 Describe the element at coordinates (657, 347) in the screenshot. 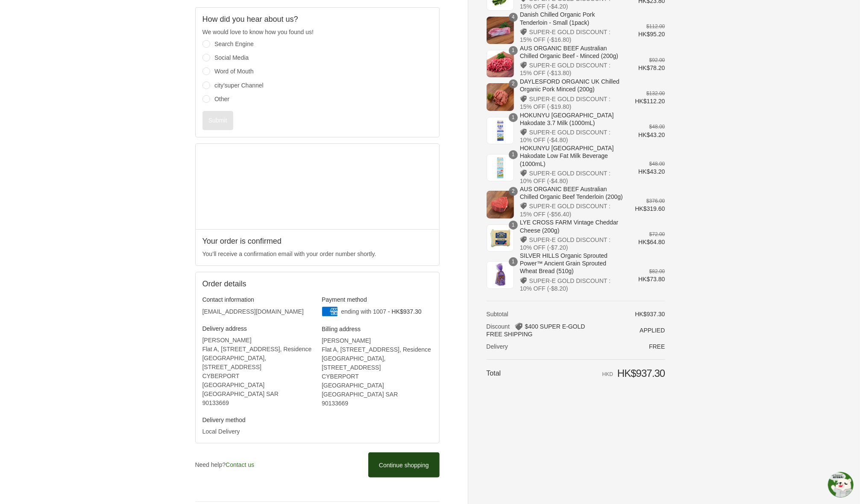

I see `span: Free` at that location.